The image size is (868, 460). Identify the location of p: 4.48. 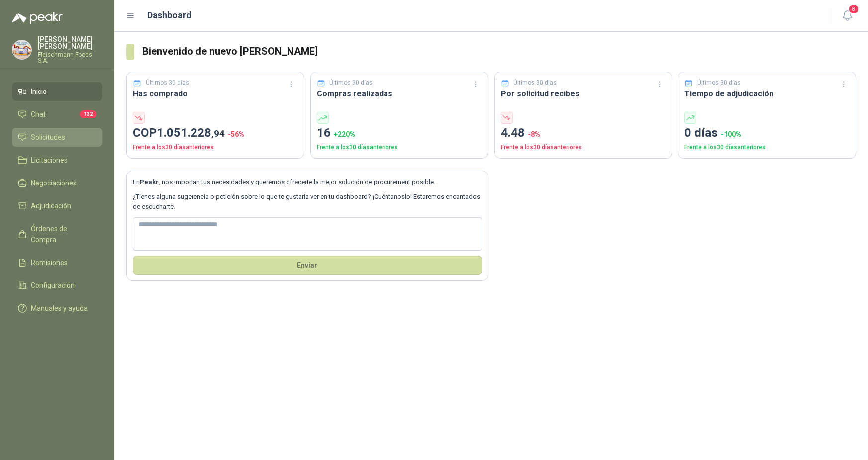
(584, 133).